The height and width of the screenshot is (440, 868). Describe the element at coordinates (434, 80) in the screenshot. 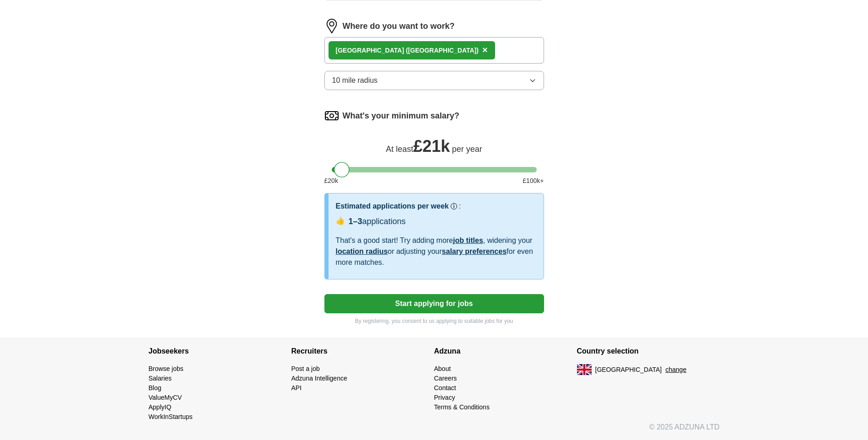

I see `button: 10 mile radius` at that location.